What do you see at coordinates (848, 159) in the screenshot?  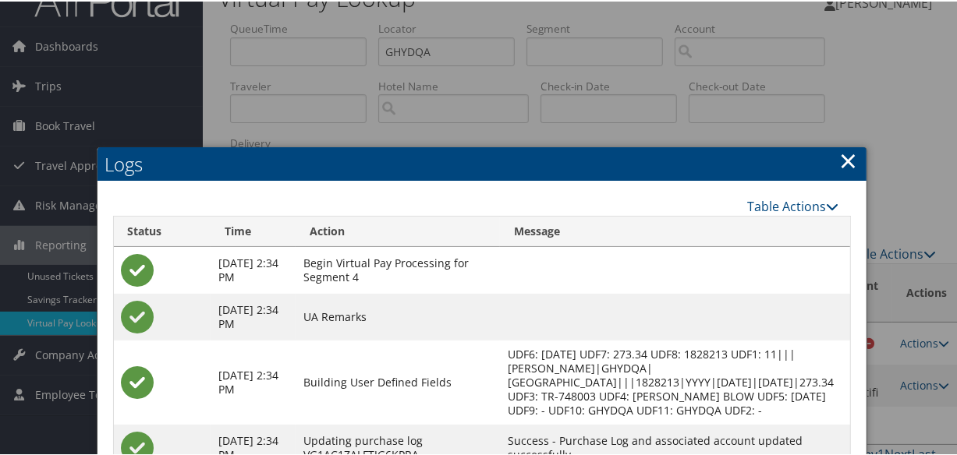 I see `a: Close` at bounding box center [848, 159].